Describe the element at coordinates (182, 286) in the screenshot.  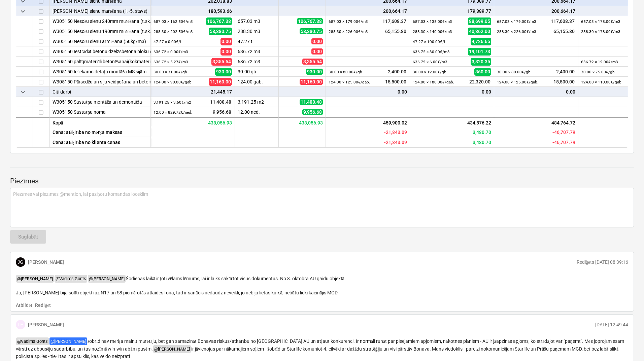
I see `span: Šodienas laikā ir ļoti vēlams lēmums, lai ir laiks sakārtot visus dokumentus. No 8. oktobra AU ga...` at that location.